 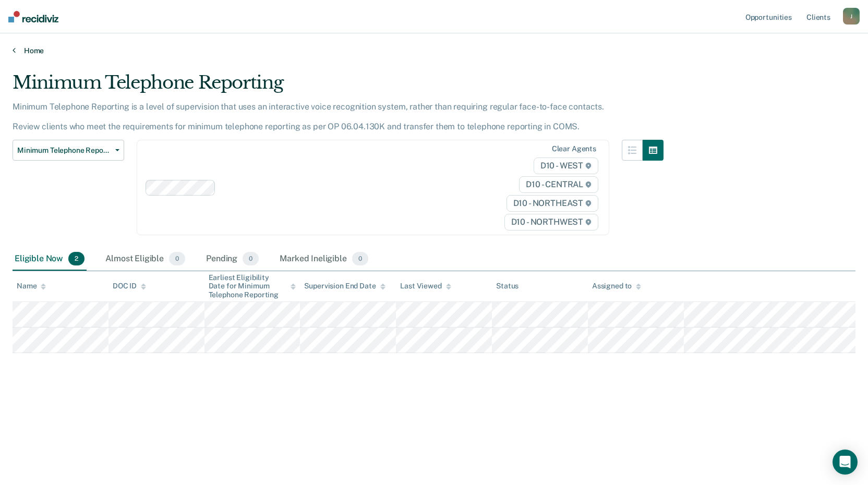 What do you see at coordinates (129, 286) in the screenshot?
I see `div: DOC ID` at bounding box center [129, 286].